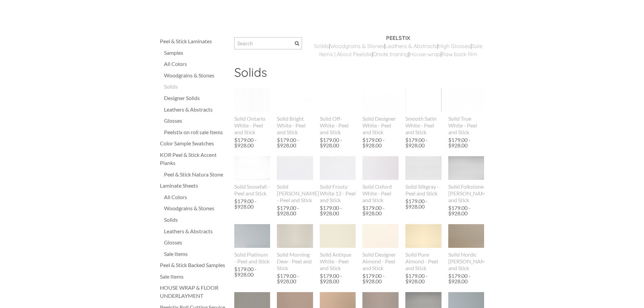 Image resolution: width=644 pixels, height=308 pixels. What do you see at coordinates (295, 100) in the screenshot?
I see `img: s832171791223022656_p923_i1_w2048.jpeg` at bounding box center [295, 100].